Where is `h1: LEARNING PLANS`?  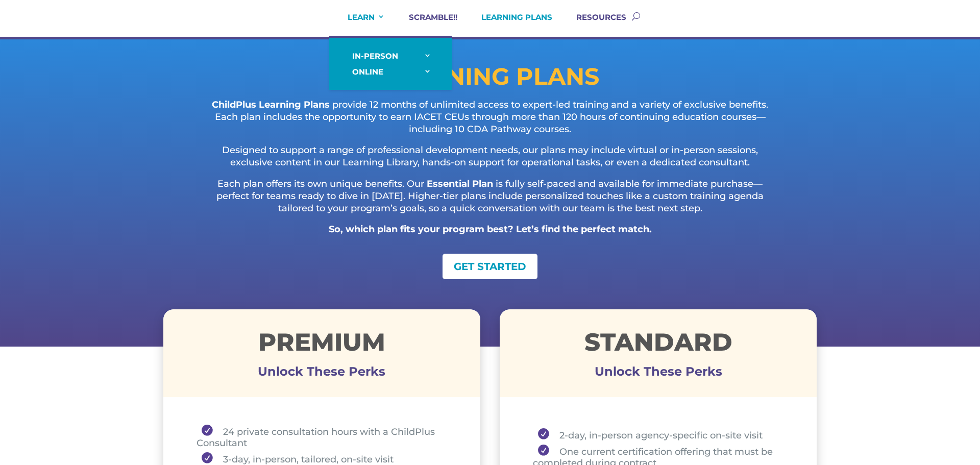 h1: LEARNING PLANS is located at coordinates (490, 79).